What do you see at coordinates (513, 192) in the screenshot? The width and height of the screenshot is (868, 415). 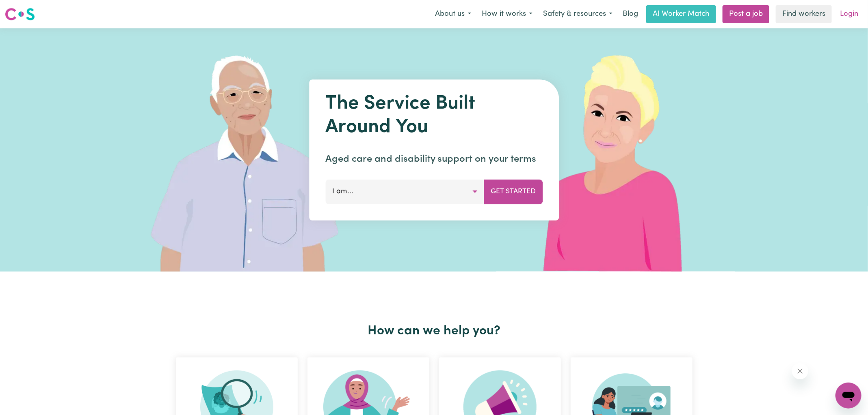 I see `button: Get Started` at bounding box center [513, 192].